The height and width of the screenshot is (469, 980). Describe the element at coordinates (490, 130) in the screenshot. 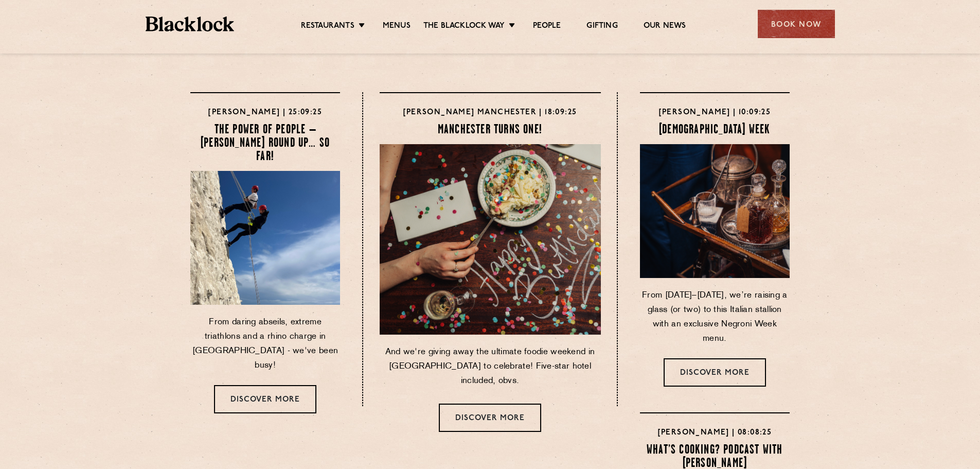

I see `h4: MANCHESTER TURNS ONE!` at that location.